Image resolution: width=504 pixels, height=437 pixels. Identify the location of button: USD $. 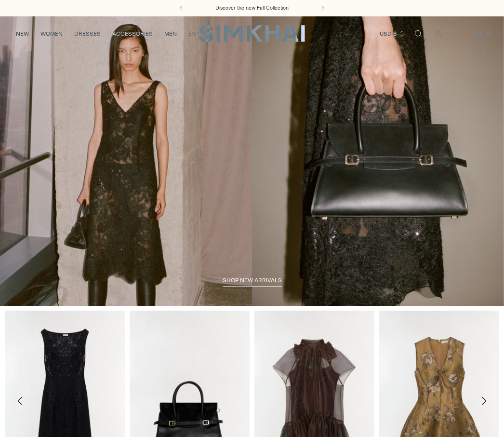
(392, 34).